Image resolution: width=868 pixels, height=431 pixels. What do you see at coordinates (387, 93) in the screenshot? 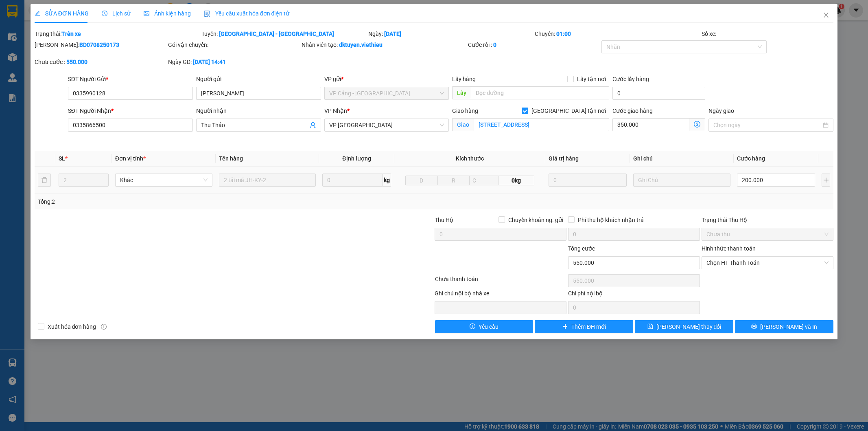
I see `span: VP Cảng - Hà Nội` at bounding box center [387, 93].